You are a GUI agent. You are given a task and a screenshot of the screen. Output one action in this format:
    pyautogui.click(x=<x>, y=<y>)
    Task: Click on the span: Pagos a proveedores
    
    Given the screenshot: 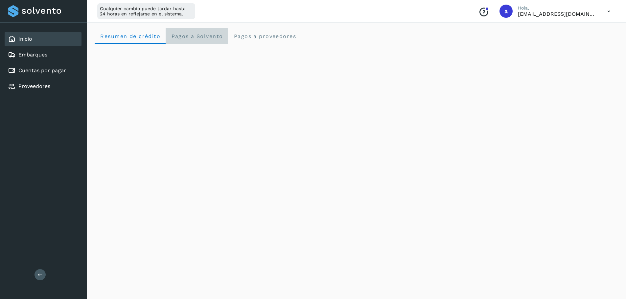 What is the action you would take?
    pyautogui.click(x=264, y=36)
    